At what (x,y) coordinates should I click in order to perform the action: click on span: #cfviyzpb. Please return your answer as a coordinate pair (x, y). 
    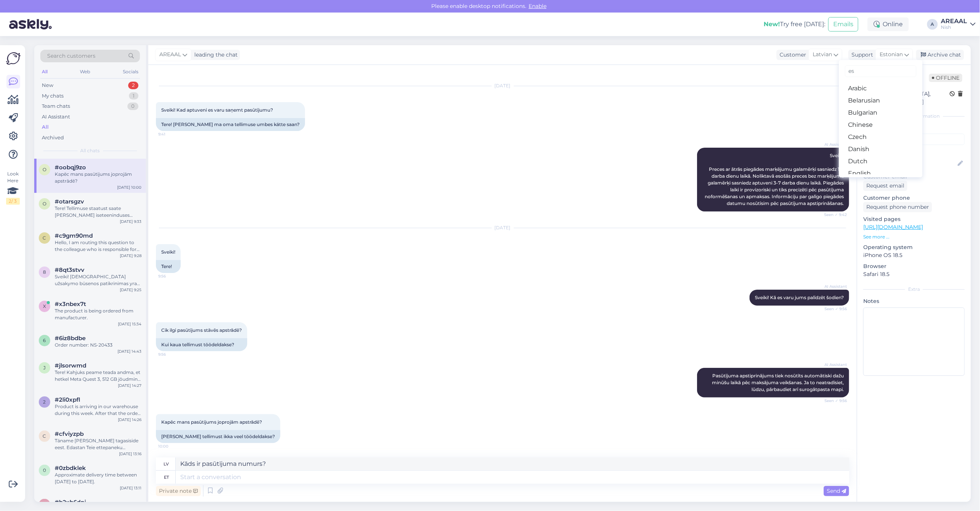
    Looking at the image, I should click on (69, 434).